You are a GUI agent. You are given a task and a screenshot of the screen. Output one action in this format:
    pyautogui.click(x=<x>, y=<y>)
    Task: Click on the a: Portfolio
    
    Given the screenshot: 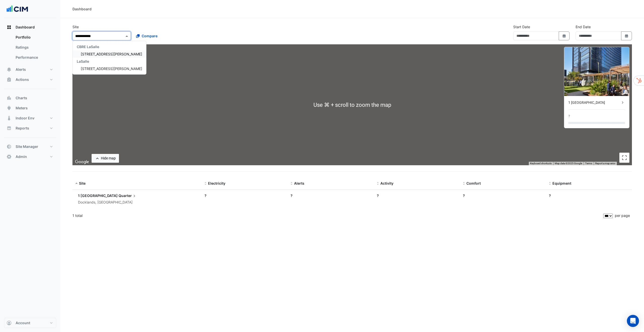 What is the action you would take?
    pyautogui.click(x=34, y=37)
    